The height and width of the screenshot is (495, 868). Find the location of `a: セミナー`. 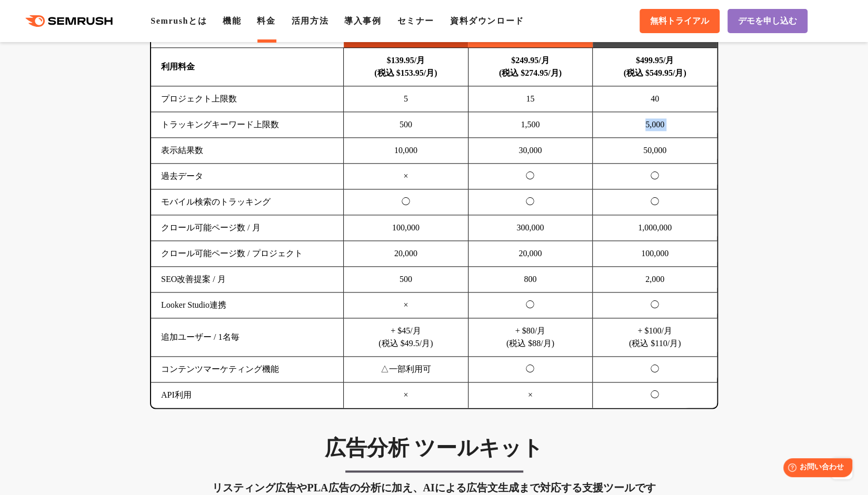

a: セミナー is located at coordinates (415, 21).